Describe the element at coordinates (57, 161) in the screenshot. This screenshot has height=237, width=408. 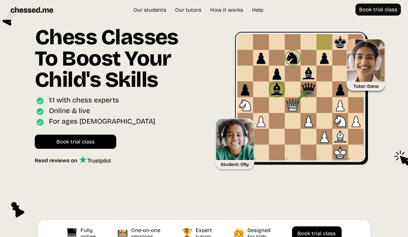
I see `div: Read reviews on` at that location.